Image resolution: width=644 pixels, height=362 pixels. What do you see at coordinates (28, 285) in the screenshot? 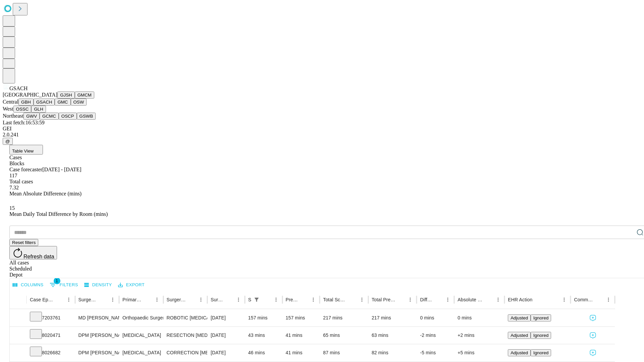
I see `button: Select columns` at bounding box center [28, 285].